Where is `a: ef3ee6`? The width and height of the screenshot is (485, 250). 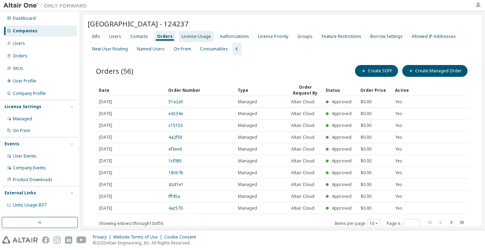
a: ef3ee6 is located at coordinates (175, 149).